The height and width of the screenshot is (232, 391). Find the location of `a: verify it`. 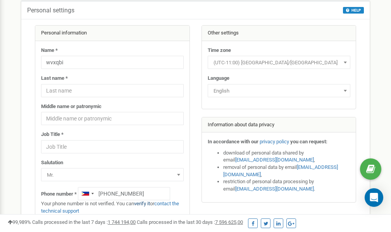

a: verify it is located at coordinates (142, 203).